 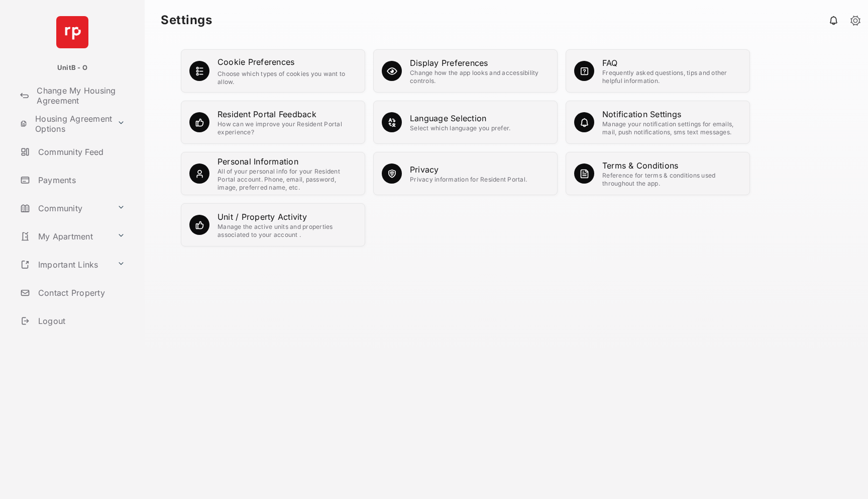 I want to click on a: FAQFrequently asked questions, tips and other helpful information., so click(x=672, y=71).